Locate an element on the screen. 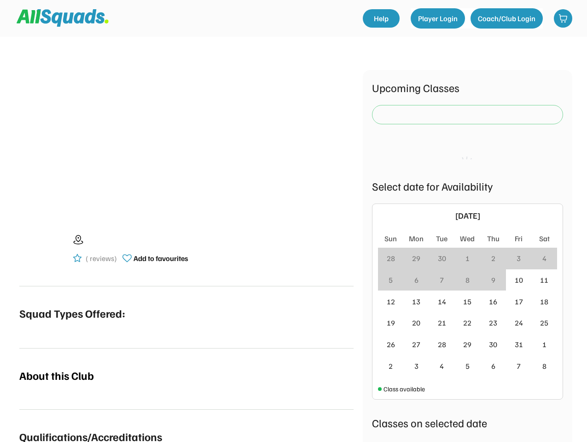  div: Wed is located at coordinates (467, 238).